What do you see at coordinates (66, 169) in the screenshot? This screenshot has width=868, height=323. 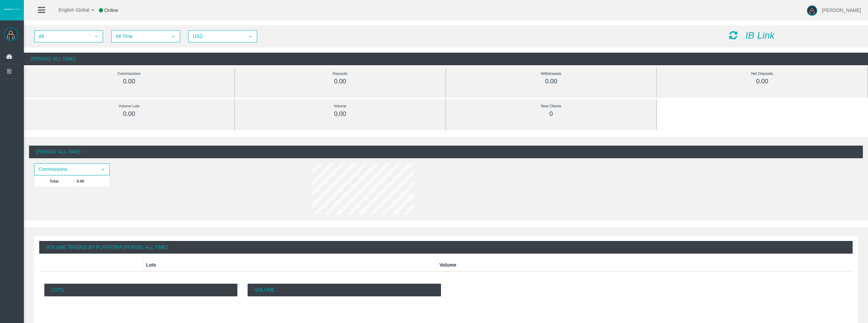 I see `span: Commissions` at bounding box center [66, 169].